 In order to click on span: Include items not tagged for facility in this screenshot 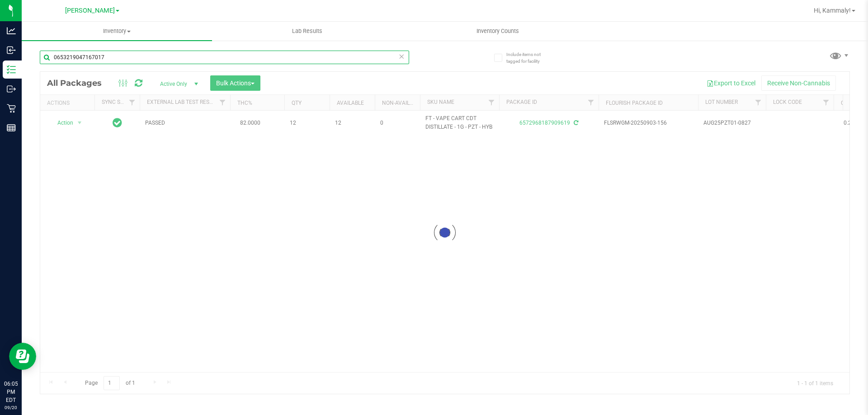, I will do `click(529, 58)`.